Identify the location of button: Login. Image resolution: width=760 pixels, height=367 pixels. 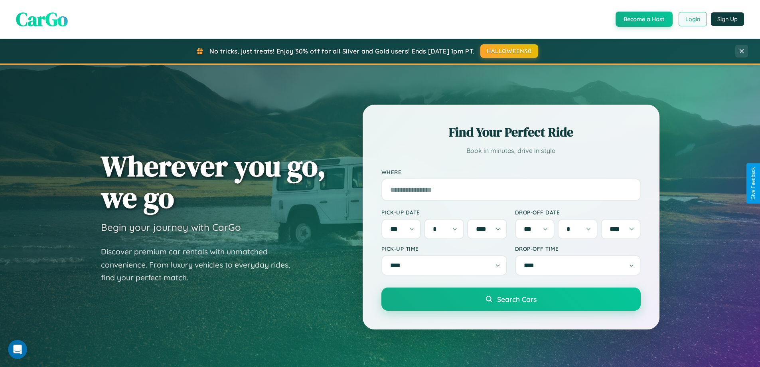
(693, 19).